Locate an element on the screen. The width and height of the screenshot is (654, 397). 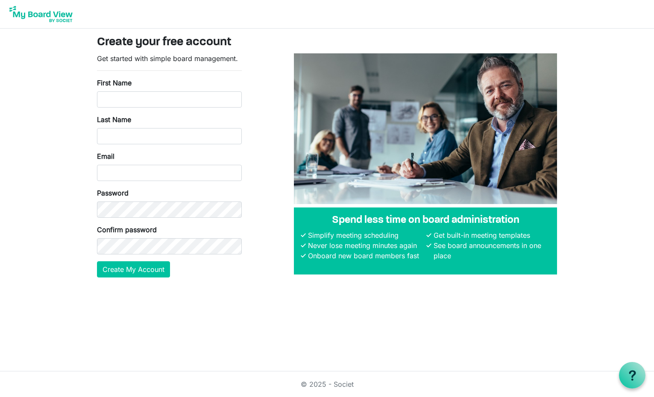
label: Email is located at coordinates (105, 156).